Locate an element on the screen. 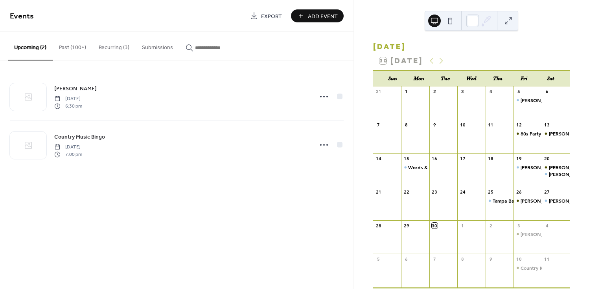 The width and height of the screenshot is (589, 289). div: Fri is located at coordinates (523, 79).